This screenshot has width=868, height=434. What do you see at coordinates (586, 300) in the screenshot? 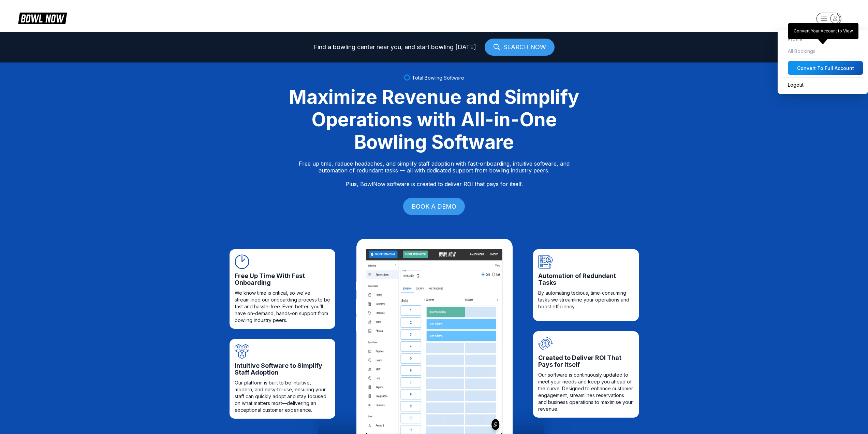
I see `span: By automating tedious, time-consuming tasks we streamline your operations and boost efficiency.` at bounding box center [586, 300].